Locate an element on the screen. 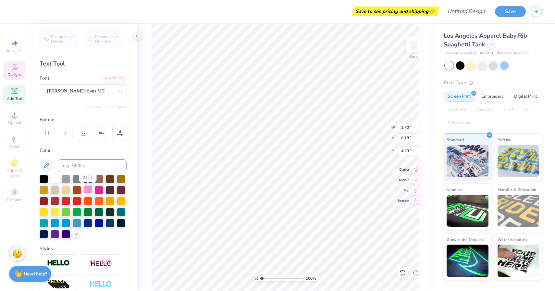  span: Add Text is located at coordinates (15, 99).